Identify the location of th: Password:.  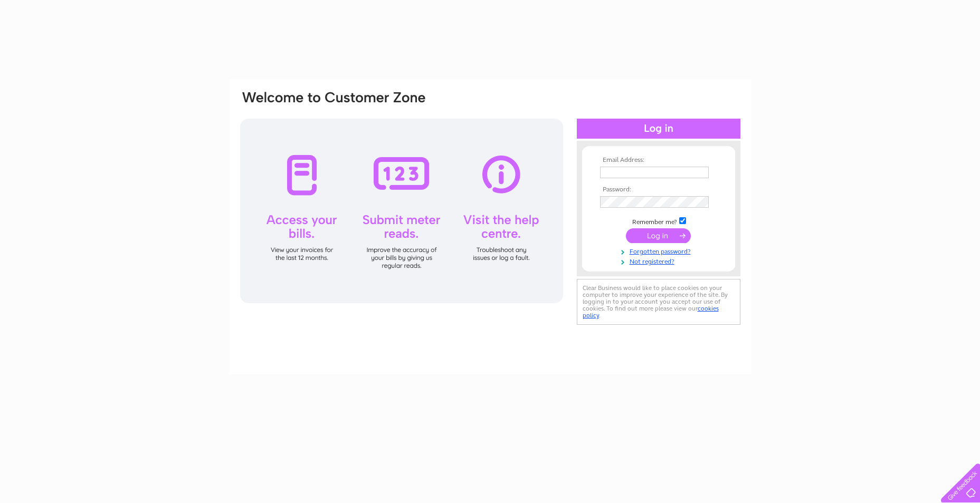
(658, 190).